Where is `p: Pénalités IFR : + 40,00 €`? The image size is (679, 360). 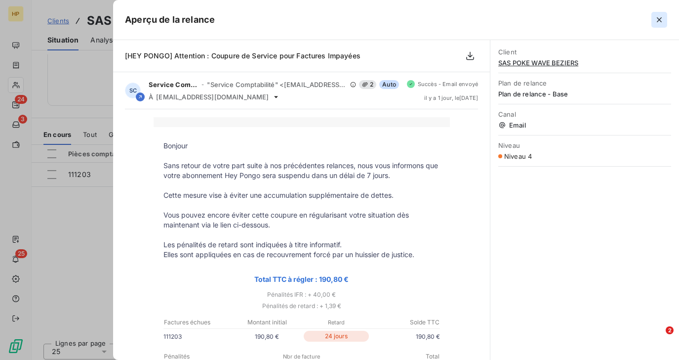 p: Pénalités IFR : + 40,00 € is located at coordinates (302, 294).